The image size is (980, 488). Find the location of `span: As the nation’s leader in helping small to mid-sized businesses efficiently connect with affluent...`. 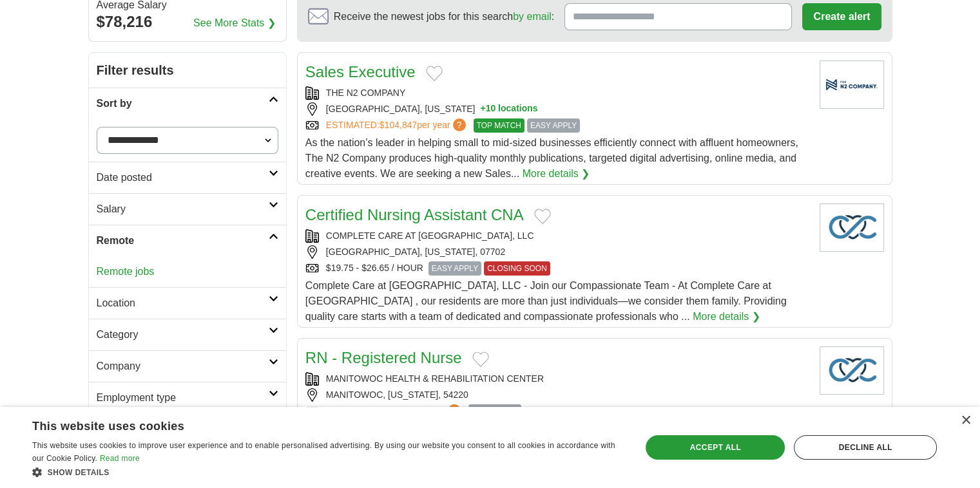

span: As the nation’s leader in helping small to mid-sized businesses efficiently connect with affluent... is located at coordinates (552, 158).